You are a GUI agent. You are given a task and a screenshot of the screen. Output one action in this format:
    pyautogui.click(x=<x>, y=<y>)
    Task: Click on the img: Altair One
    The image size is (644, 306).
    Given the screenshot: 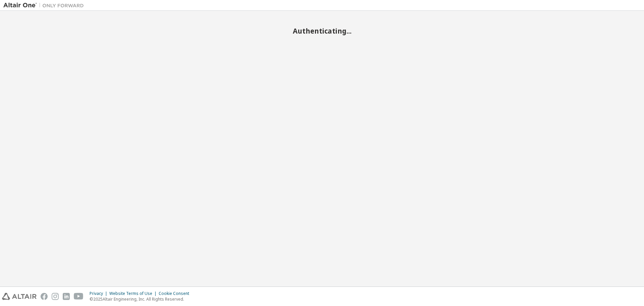 What is the action you would take?
    pyautogui.click(x=45, y=6)
    